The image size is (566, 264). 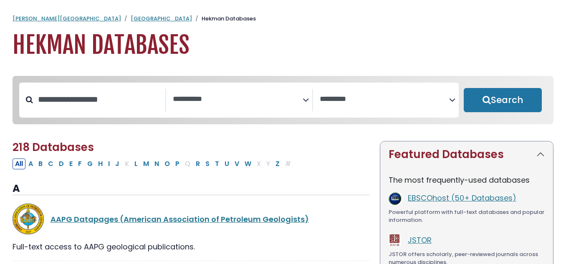 I want to click on span: 218 Databases, so click(x=53, y=147).